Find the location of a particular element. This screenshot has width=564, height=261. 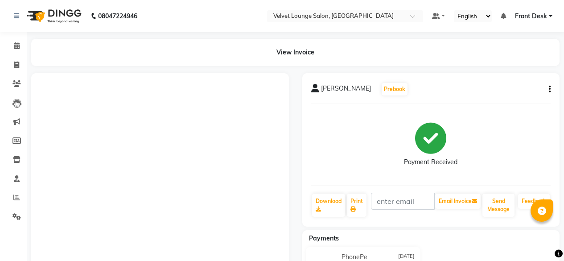

input: enter email is located at coordinates (403, 201).